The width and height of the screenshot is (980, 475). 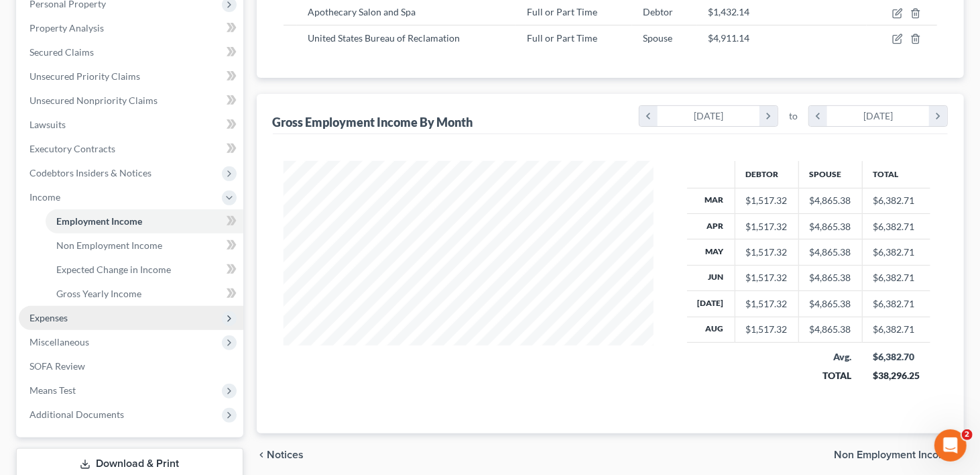 I want to click on span: $1,432.14, so click(x=729, y=11).